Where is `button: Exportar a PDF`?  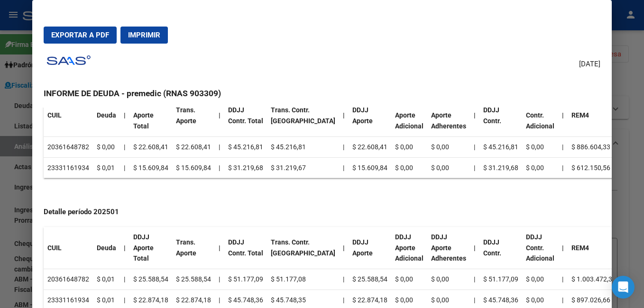
button: Exportar a PDF is located at coordinates (80, 35).